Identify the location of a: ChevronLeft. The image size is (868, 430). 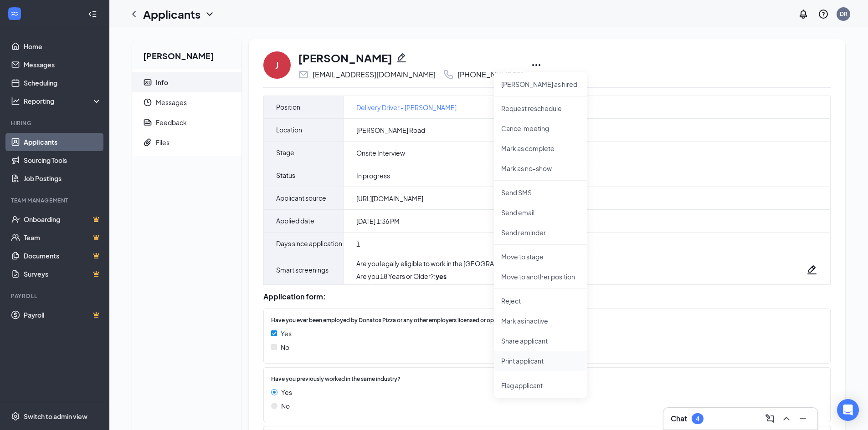
(134, 14).